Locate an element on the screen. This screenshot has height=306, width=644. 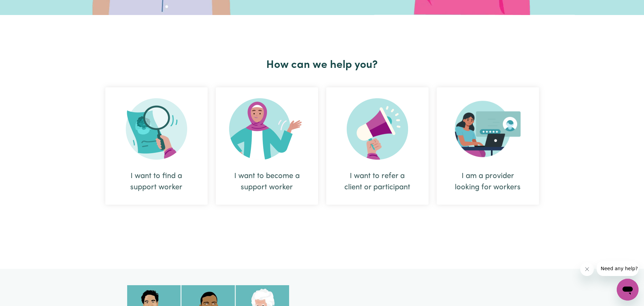
img: Refer is located at coordinates (377, 129).